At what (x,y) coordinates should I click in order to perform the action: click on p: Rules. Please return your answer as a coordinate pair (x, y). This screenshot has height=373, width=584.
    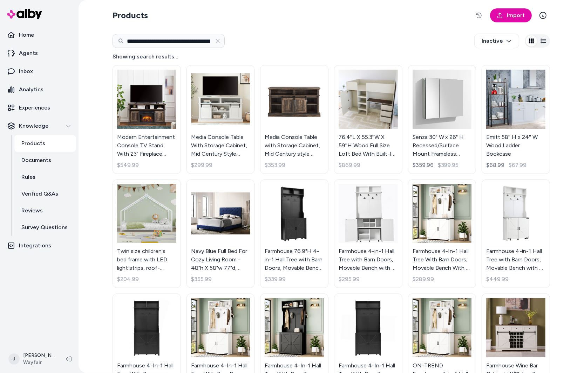
    Looking at the image, I should click on (28, 177).